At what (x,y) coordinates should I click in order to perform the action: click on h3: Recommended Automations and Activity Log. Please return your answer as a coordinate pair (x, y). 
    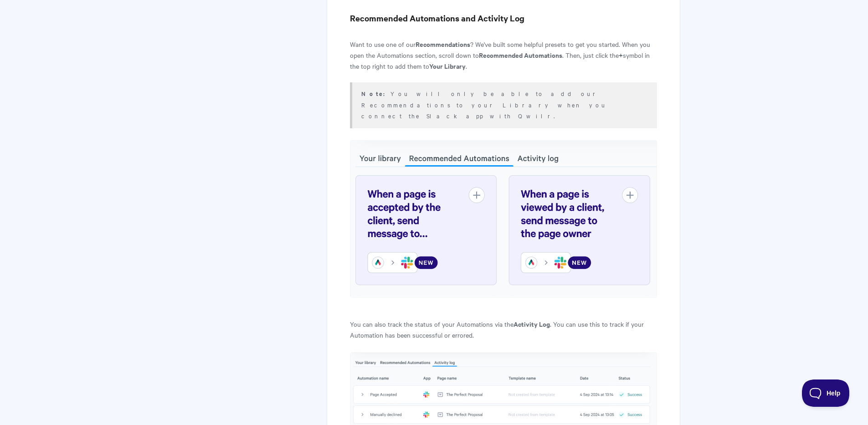
    Looking at the image, I should click on (503, 19).